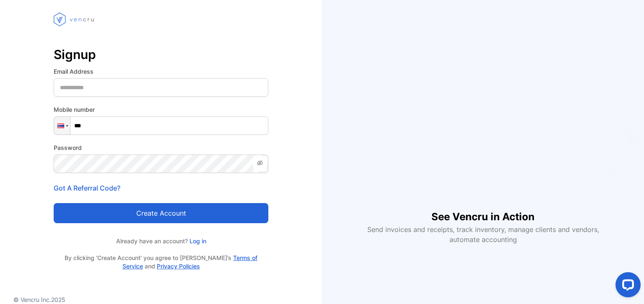 Image resolution: width=644 pixels, height=304 pixels. I want to click on p: Already have an account?, so click(161, 241).